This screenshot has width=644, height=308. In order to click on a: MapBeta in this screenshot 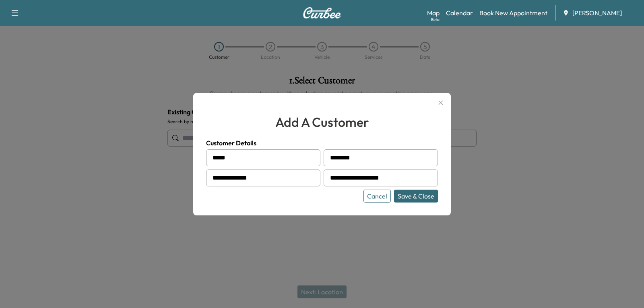, I will do `click(433, 13)`.